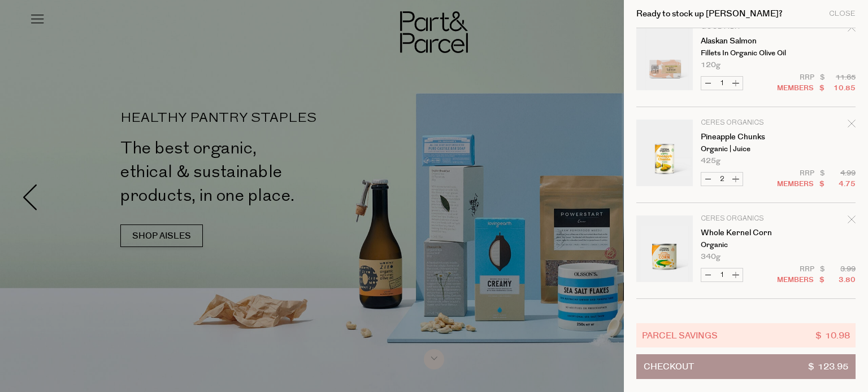  What do you see at coordinates (721, 275) in the screenshot?
I see `input: QTY Whole Kernel Corn` at bounding box center [721, 275].